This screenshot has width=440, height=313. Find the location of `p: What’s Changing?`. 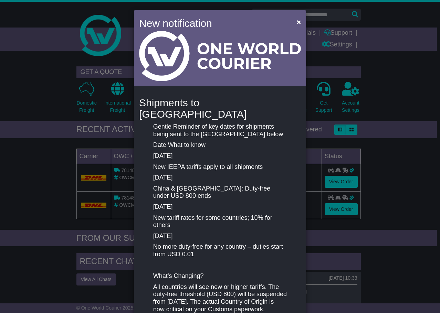

p: What’s Changing? is located at coordinates (220, 276).